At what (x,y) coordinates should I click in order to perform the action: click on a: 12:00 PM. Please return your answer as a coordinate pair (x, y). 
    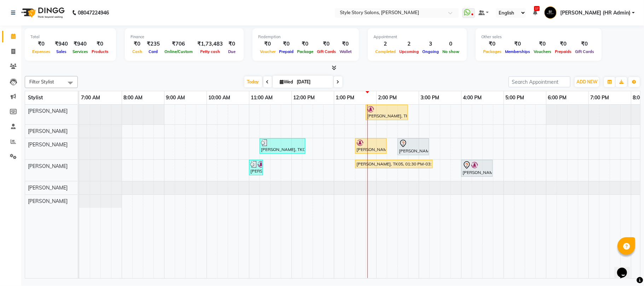
    Looking at the image, I should click on (304, 98).